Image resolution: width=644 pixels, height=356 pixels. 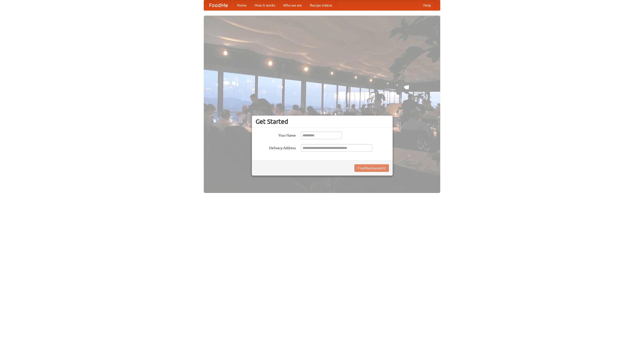 I want to click on h3: Get Started, so click(x=322, y=122).